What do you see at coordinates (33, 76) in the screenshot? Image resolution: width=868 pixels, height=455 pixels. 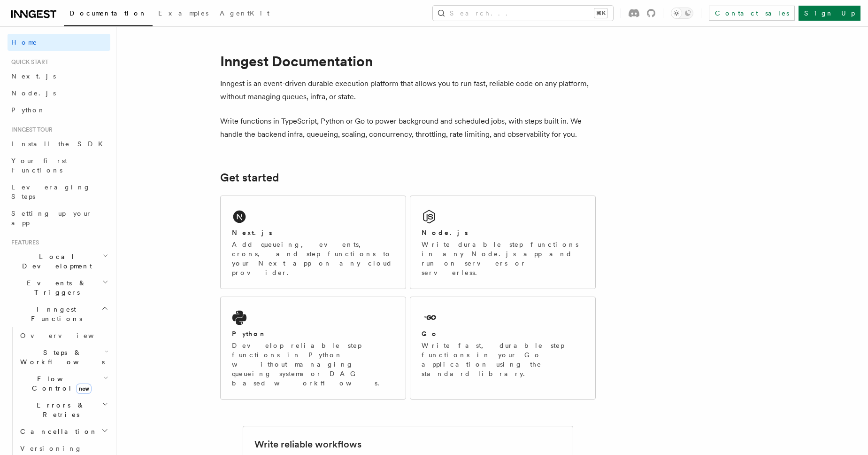 I see `span: Next.js` at bounding box center [33, 76].